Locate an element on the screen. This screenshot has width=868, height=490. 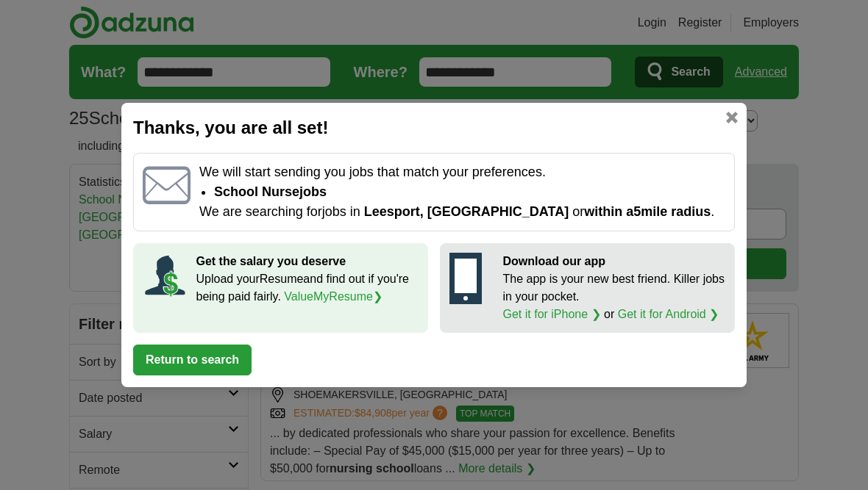
h2: Thanks, you are all set! is located at coordinates (434, 128).